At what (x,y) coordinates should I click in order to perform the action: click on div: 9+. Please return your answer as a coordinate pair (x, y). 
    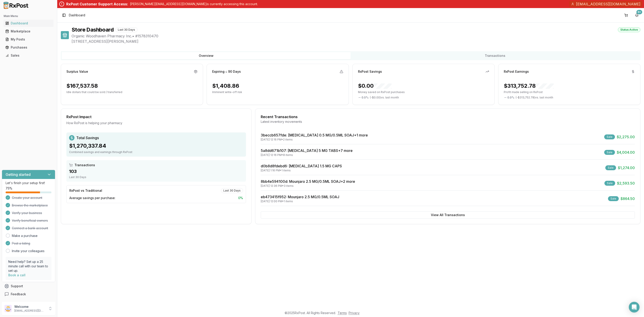
    Looking at the image, I should click on (639, 12).